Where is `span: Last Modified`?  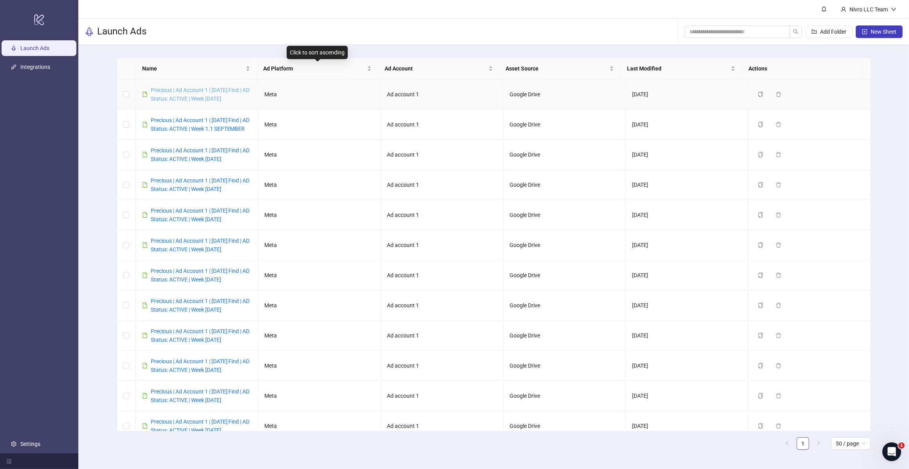 span: Last Modified is located at coordinates (678, 69).